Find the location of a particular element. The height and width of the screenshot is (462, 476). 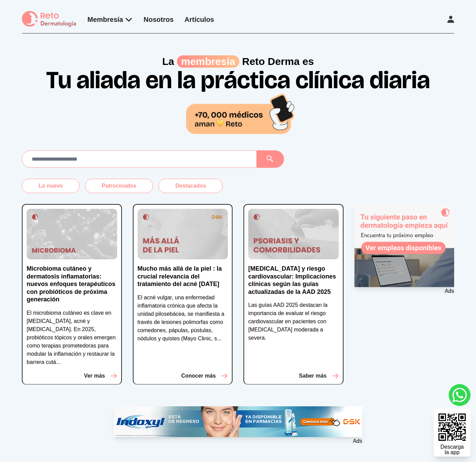

a: Conocer más is located at coordinates (204, 376).